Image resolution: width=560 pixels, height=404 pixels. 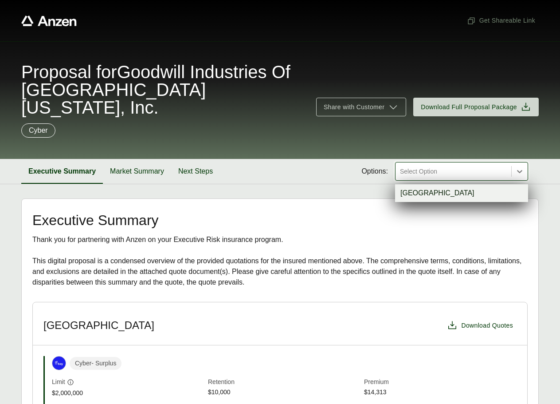 What do you see at coordinates (38, 130) in the screenshot?
I see `p: Cyber` at bounding box center [38, 130].